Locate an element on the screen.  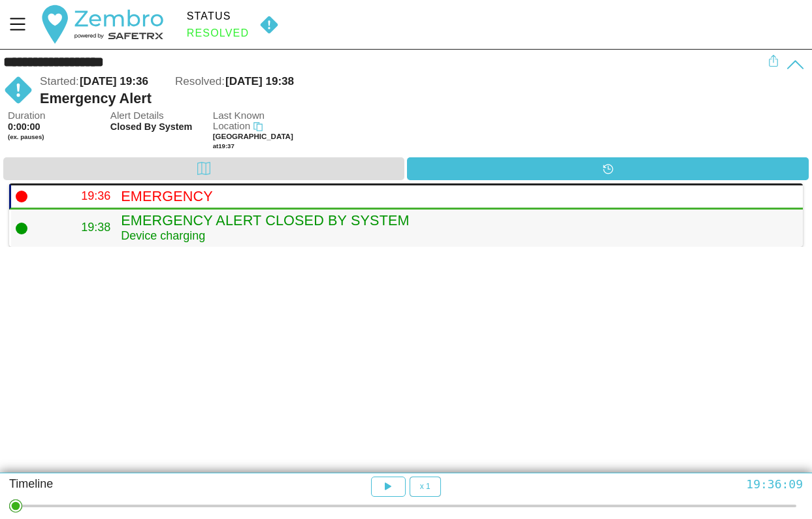
span: Closed By System is located at coordinates (152, 127).